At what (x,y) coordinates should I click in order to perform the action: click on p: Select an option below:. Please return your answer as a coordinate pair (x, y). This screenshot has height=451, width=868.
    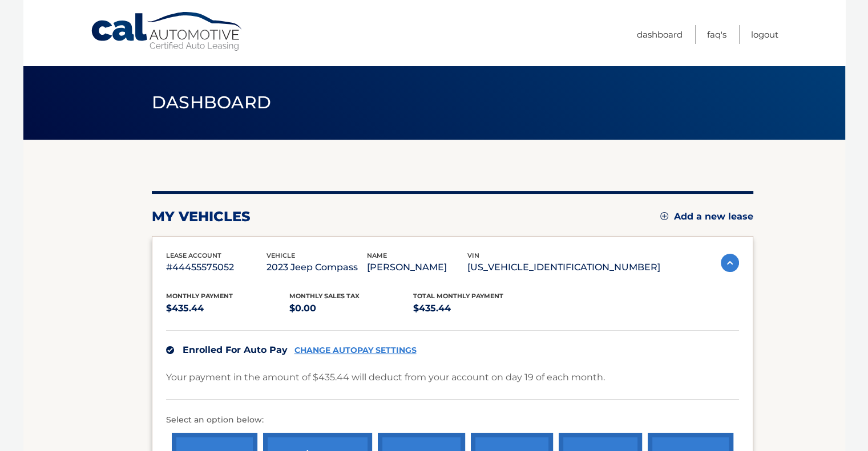
    Looking at the image, I should click on (453, 420).